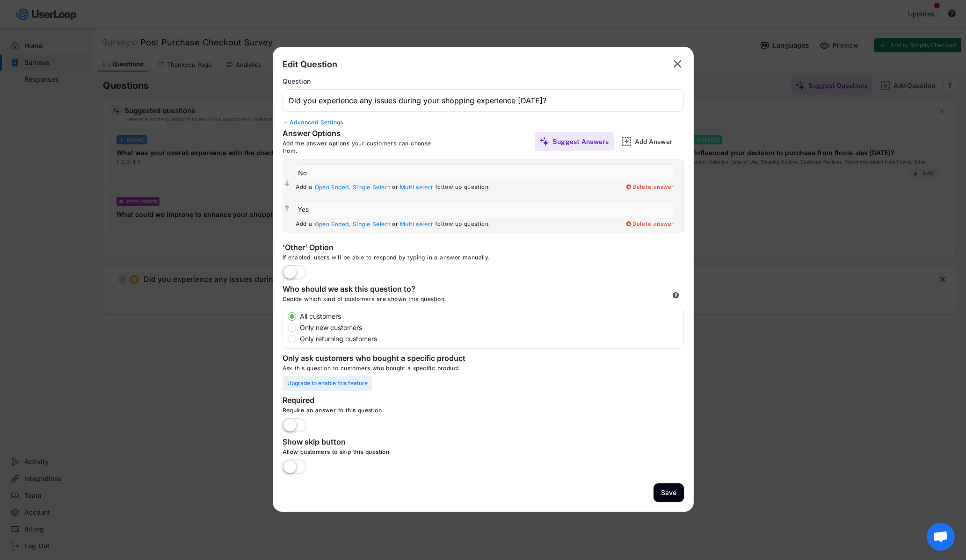 Image resolution: width=966 pixels, height=560 pixels. I want to click on button: Save, so click(669, 493).